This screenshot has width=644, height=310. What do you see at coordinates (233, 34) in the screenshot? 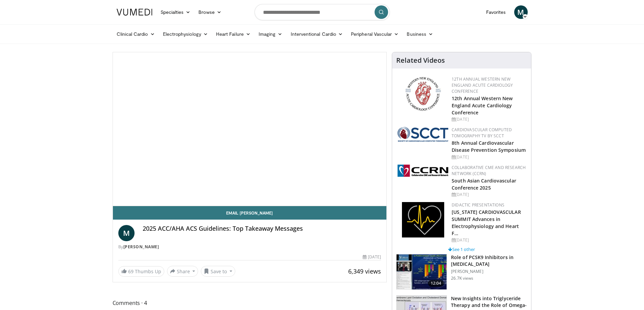
I see `a: Heart Failure` at bounding box center [233, 34].